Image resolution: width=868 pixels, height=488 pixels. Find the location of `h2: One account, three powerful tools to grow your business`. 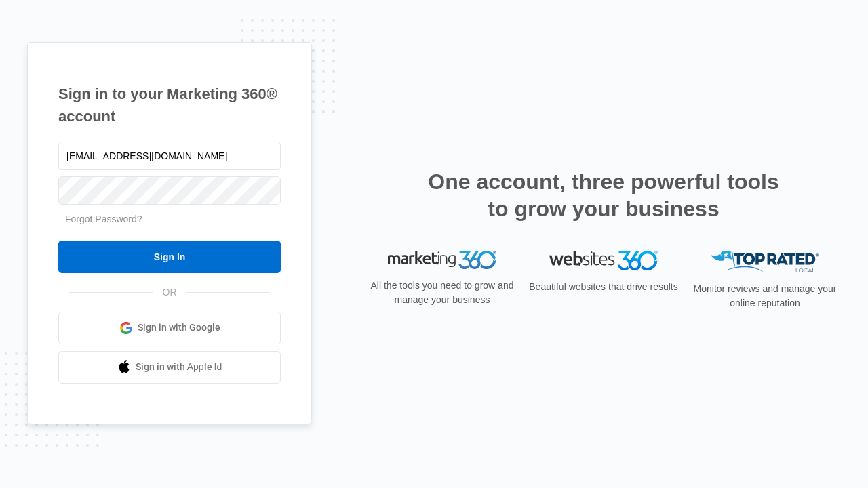

h2: One account, three powerful tools to grow your business is located at coordinates (604, 195).